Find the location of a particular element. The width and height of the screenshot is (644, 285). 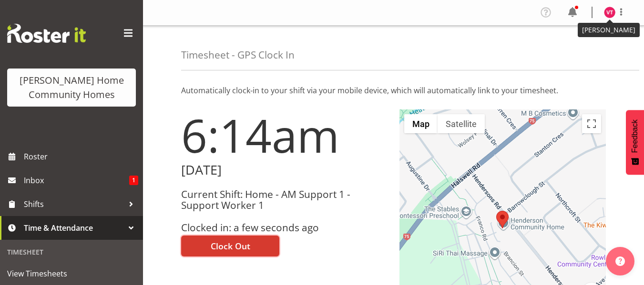

button: Show satellite imagery is located at coordinates (460, 124).